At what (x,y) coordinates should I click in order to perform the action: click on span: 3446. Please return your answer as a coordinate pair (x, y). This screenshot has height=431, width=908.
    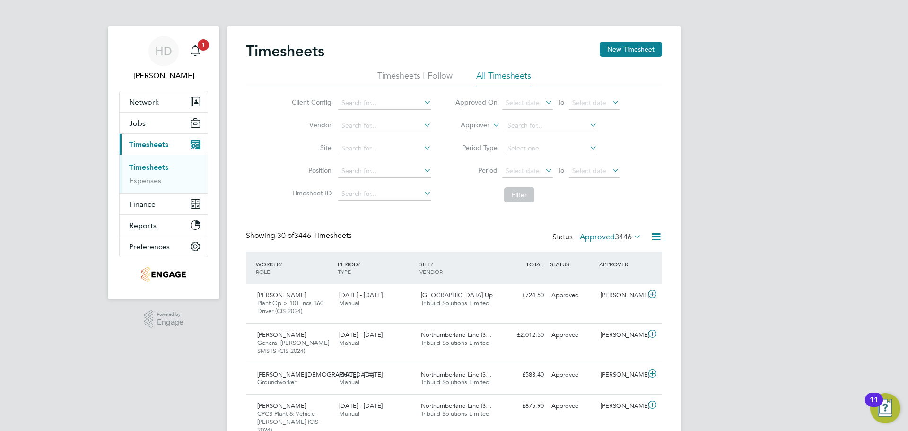
    Looking at the image, I should click on (623, 237).